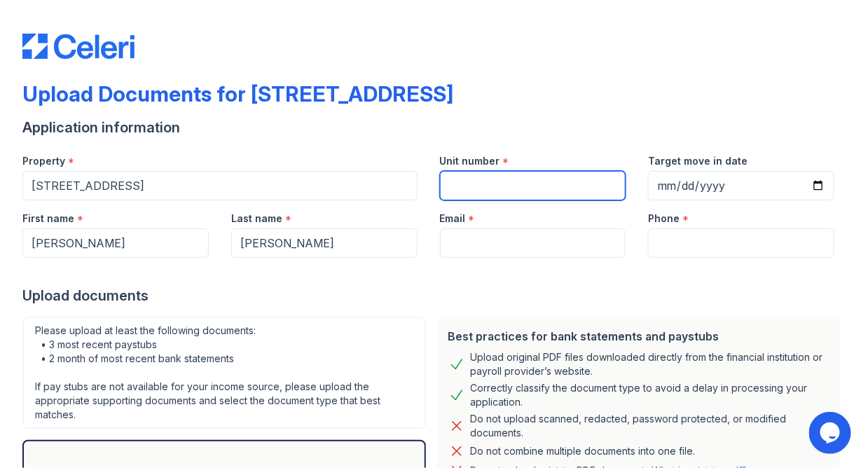 Image resolution: width=868 pixels, height=468 pixels. I want to click on img: CE_Logo_Blue-a8612792a0a2168367f1c8372b55b34899dd931a85d93a1a3d3e32e68fde9ad4.png, so click(78, 47).